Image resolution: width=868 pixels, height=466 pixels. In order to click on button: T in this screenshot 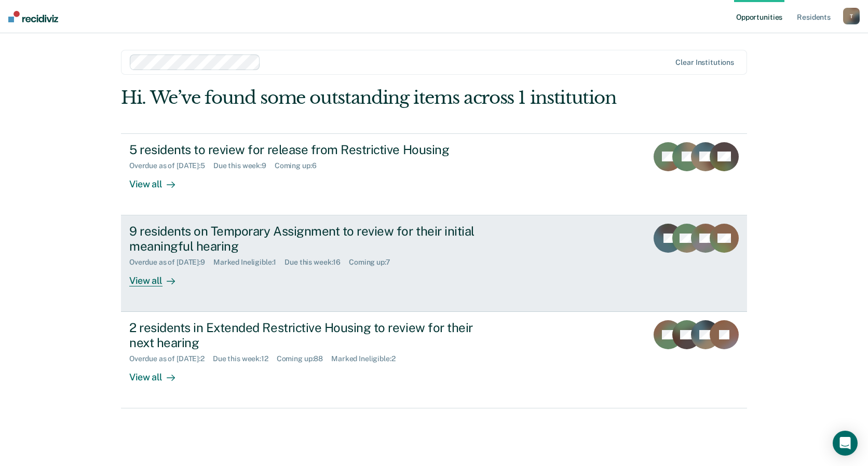, I will do `click(851, 16)`.